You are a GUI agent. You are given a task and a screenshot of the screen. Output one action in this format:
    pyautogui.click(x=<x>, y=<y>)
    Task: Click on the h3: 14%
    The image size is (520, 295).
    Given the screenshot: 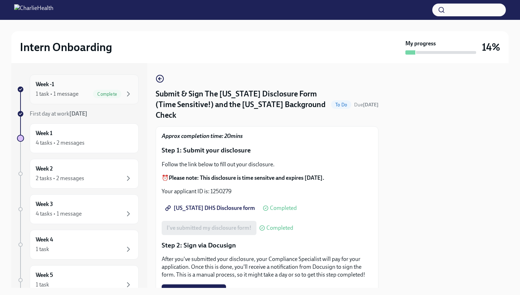 What is the action you would take?
    pyautogui.click(x=491, y=47)
    